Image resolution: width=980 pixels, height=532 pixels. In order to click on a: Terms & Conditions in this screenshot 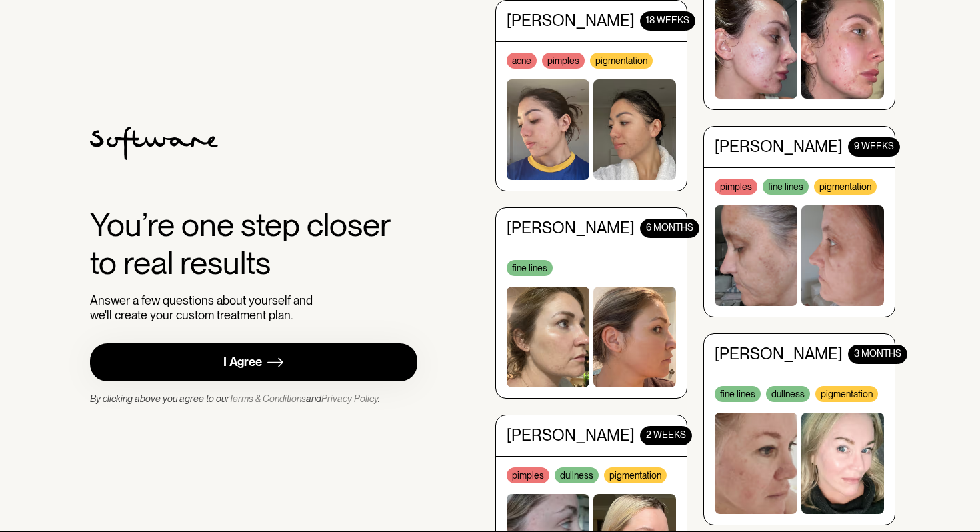, I will do `click(267, 399)`.